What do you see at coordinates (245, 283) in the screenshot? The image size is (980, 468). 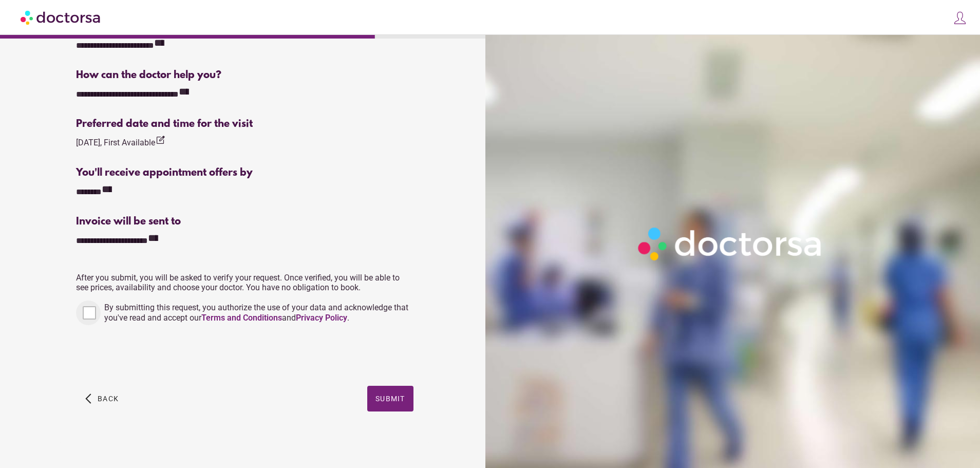 I see `p: After you submit, you will be asked to verify your request. Once verified, you will be able to se...` at bounding box center [245, 283].